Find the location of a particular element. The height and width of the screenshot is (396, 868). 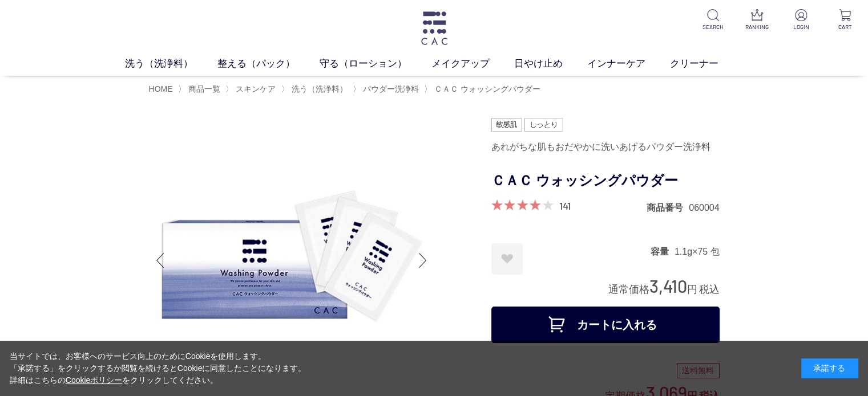

div: Next slide is located at coordinates (423, 260).